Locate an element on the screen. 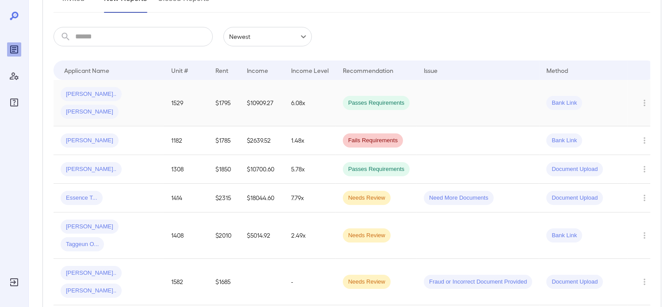  div: Newest is located at coordinates (268, 37).